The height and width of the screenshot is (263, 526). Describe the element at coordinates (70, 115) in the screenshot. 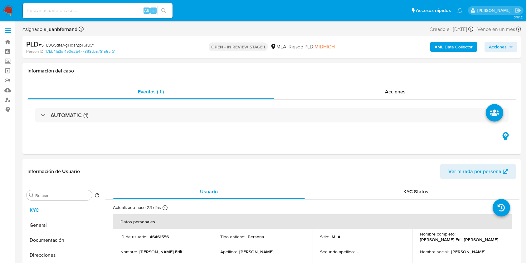

I see `h3: AUTOMATIC (1)` at that location.